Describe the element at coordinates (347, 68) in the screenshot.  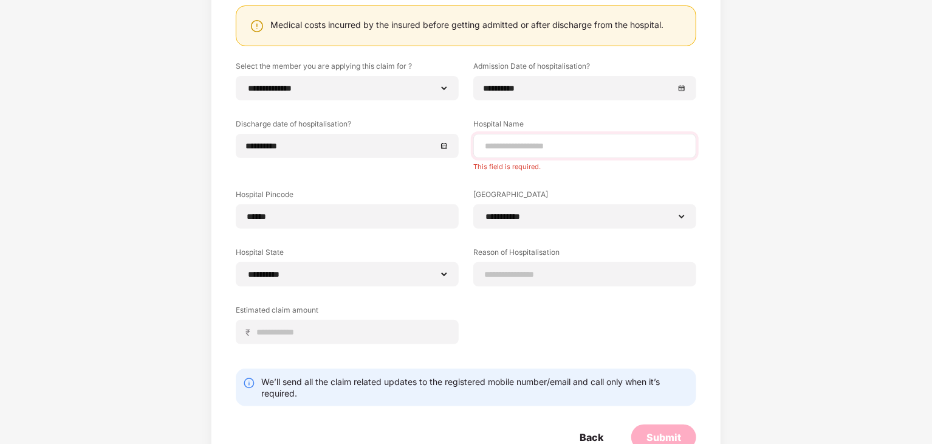
I see `label: Select the member you are applying this claim for ?` at that location.